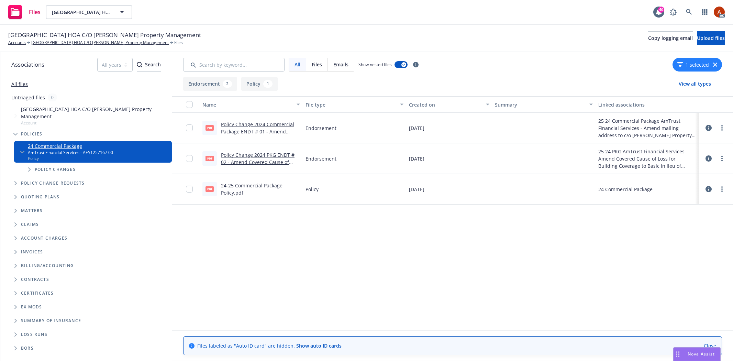  Describe the element at coordinates (269, 345) in the screenshot. I see `span: Files labeled as "Auto ID card" are hidden.` at that location.